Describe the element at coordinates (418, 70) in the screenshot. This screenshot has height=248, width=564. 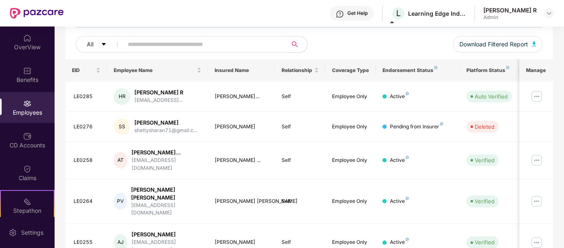
I see `div: Endorsement Status` at that location.